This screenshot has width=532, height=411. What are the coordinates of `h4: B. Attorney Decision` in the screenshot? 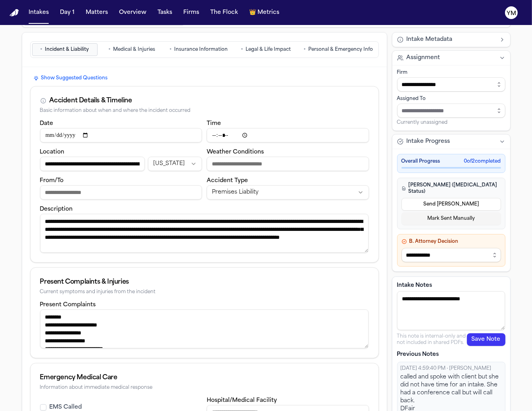 It's located at (451, 241).